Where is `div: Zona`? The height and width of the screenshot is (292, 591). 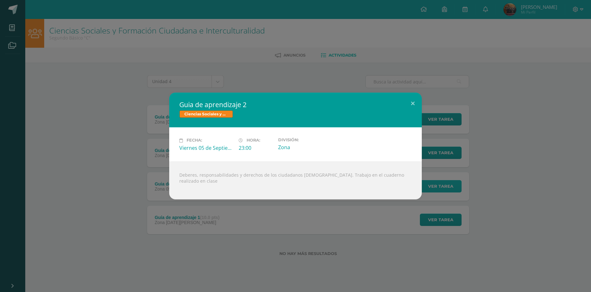 div: Zona is located at coordinates (305, 147).